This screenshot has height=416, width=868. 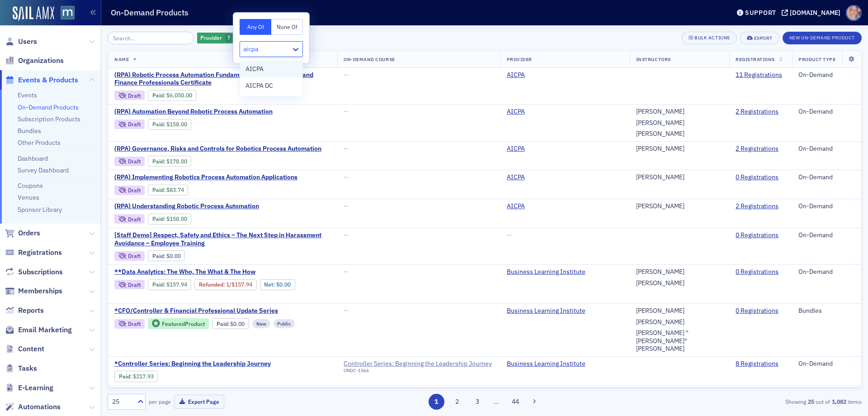 I want to click on div: Paid: 0 - $15794, so click(x=170, y=285).